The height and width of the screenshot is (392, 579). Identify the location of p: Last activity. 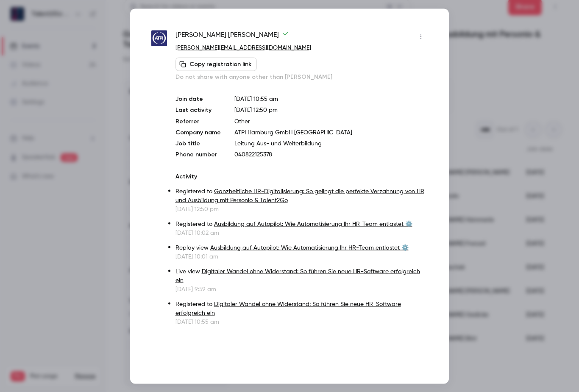
(198, 110).